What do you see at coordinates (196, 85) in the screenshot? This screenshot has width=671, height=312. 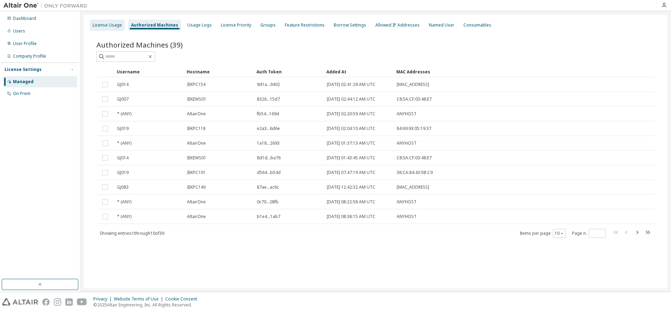 I see `span: IEKPC154` at bounding box center [196, 85].